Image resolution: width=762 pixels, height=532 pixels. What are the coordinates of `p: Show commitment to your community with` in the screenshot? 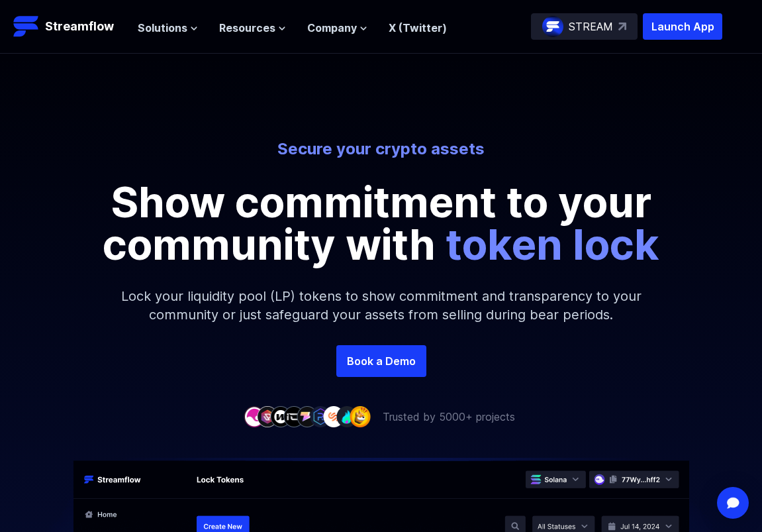 It's located at (381, 223).